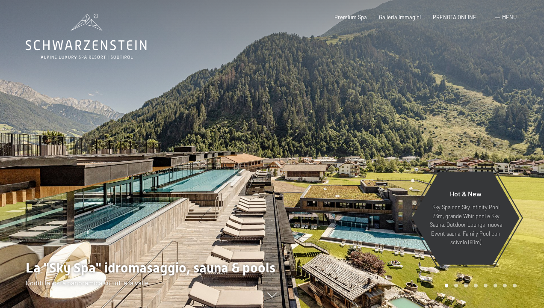 This screenshot has width=544, height=308. Describe the element at coordinates (447, 285) in the screenshot. I see `div: Carousel Page 1 (Current Slide)` at that location.